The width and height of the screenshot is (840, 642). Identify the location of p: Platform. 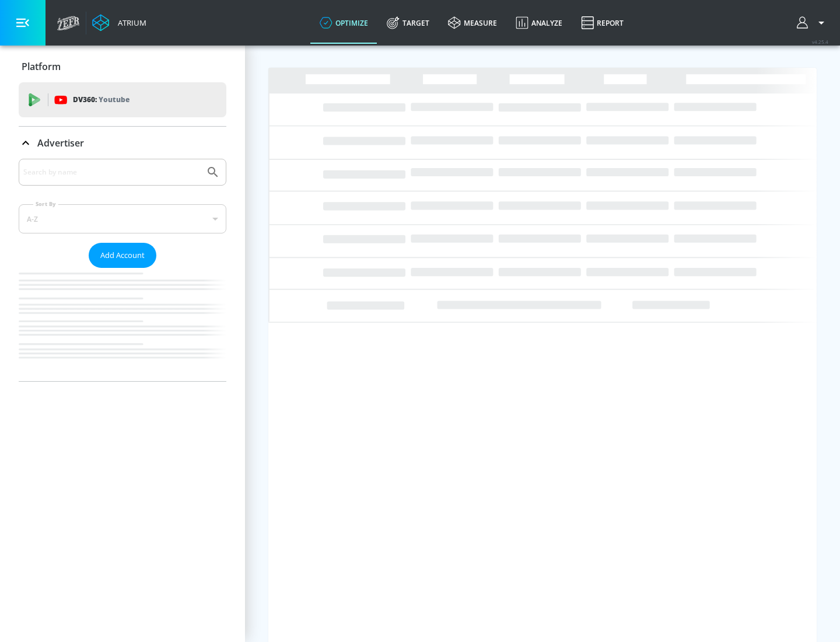
(41, 66).